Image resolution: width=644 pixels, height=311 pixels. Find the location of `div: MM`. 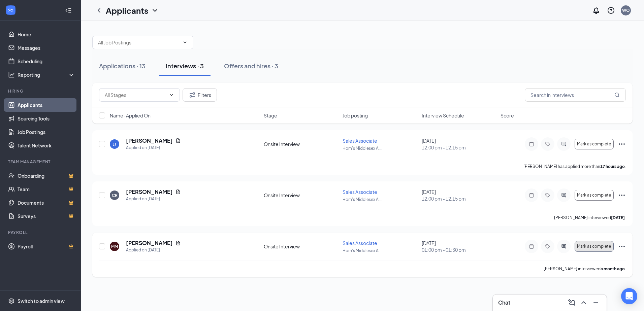

div: MM is located at coordinates (115, 246).